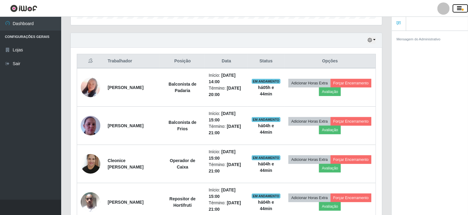 The height and width of the screenshot is (215, 468). What do you see at coordinates (132, 61) in the screenshot?
I see `th: Trabalhador` at bounding box center [132, 61].